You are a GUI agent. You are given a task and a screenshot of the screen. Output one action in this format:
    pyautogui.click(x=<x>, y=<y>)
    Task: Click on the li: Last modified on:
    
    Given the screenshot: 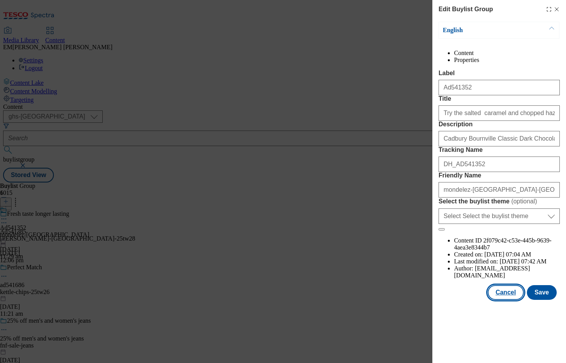 What is the action you would take?
    pyautogui.click(x=506, y=261)
    